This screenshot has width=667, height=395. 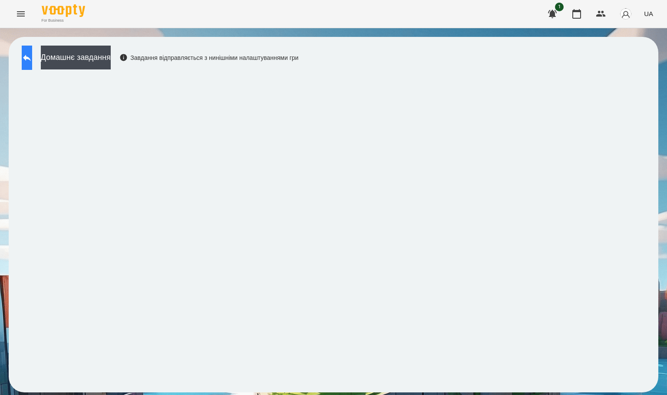 What do you see at coordinates (63, 10) in the screenshot?
I see `img: Voopty Logo` at bounding box center [63, 10].